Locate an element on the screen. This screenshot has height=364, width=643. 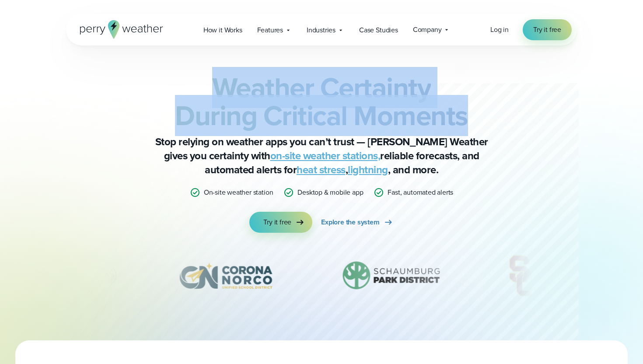
span: Explore the system is located at coordinates (351, 222).